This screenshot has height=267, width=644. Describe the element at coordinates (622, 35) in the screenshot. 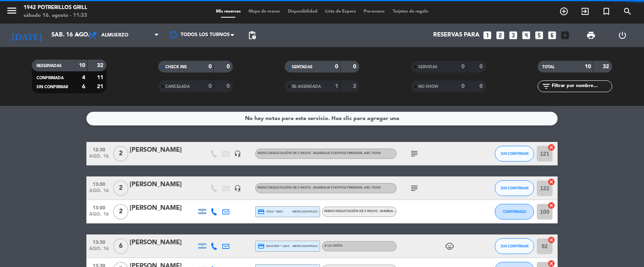

I see `i: power_settings_new` at that location.